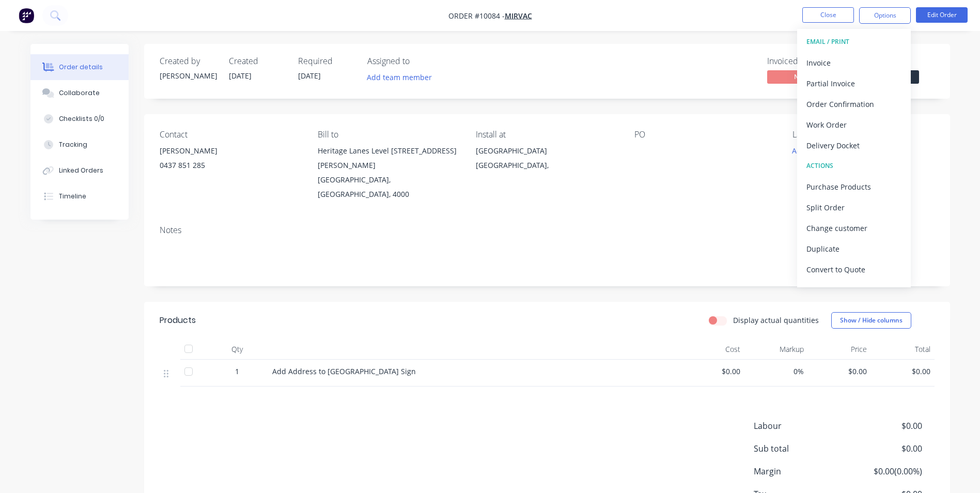  I want to click on button: Delivery Docket, so click(854, 145).